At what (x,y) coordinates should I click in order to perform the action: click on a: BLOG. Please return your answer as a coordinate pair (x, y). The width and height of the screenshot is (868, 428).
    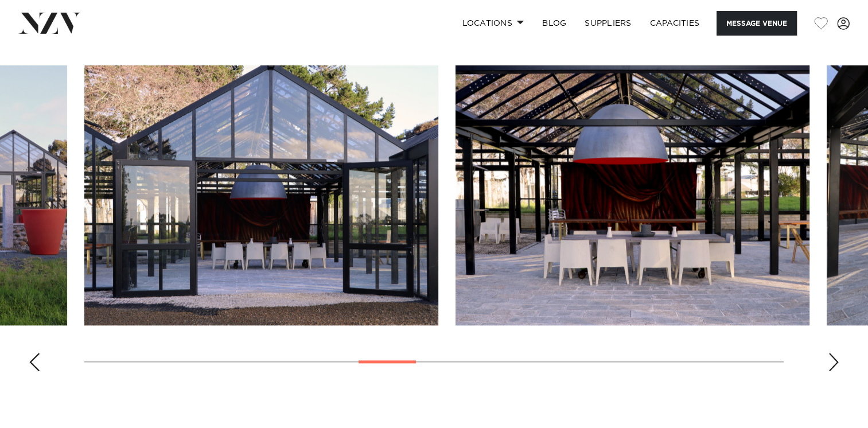
    Looking at the image, I should click on (554, 23).